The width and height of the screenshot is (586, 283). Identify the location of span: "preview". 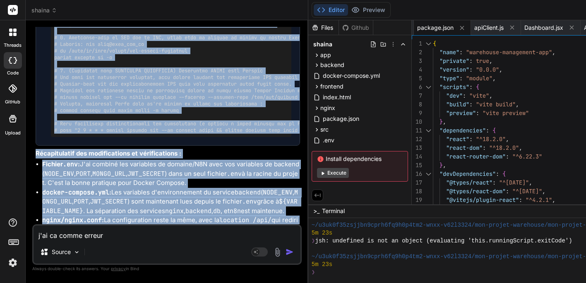
(461, 113).